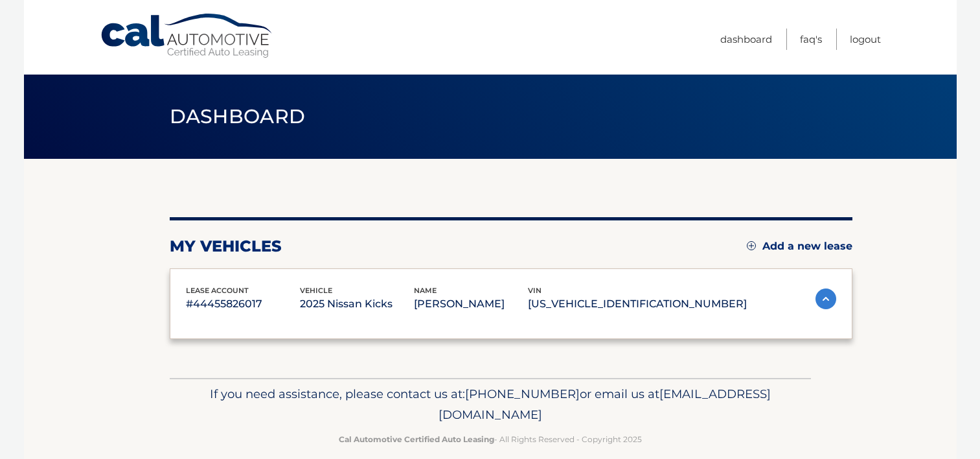 The image size is (980, 459). I want to click on p: - All Rights Reserved - Copyright 2025, so click(490, 439).